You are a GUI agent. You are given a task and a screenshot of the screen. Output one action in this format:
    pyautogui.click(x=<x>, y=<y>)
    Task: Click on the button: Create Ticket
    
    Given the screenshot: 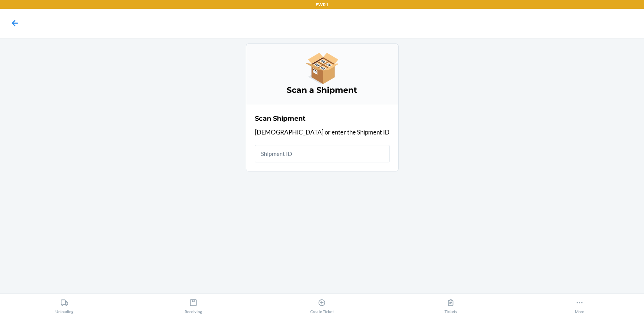 What is the action you would take?
    pyautogui.click(x=322, y=304)
    